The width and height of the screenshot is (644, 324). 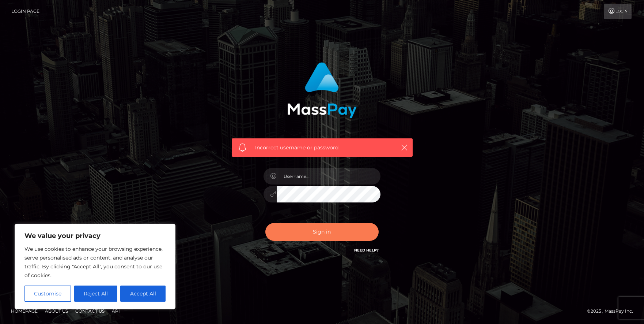 What do you see at coordinates (95, 235) in the screenshot?
I see `p: We value your privacy` at bounding box center [95, 235].